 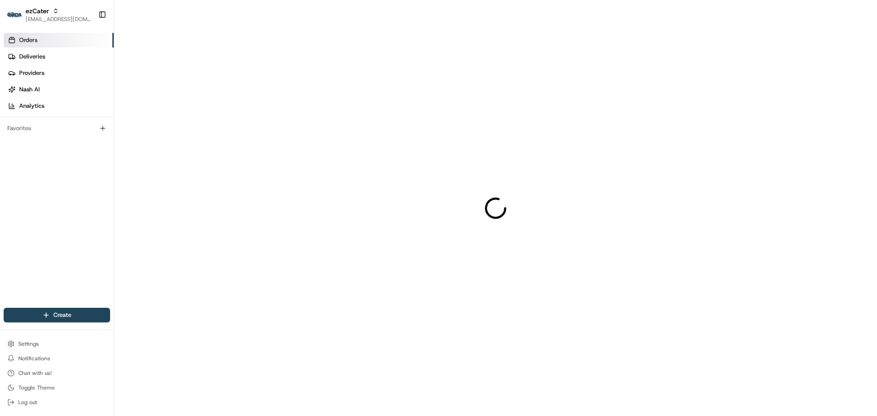 What do you see at coordinates (112, 184) in the screenshot?
I see `a: 💻API Documentation` at bounding box center [112, 184].